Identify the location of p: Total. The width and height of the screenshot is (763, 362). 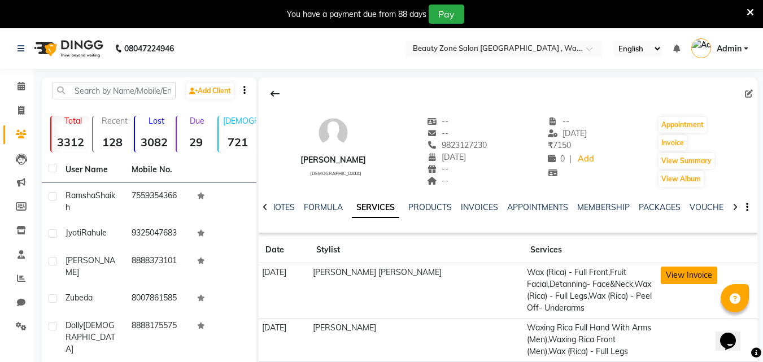
(73, 121).